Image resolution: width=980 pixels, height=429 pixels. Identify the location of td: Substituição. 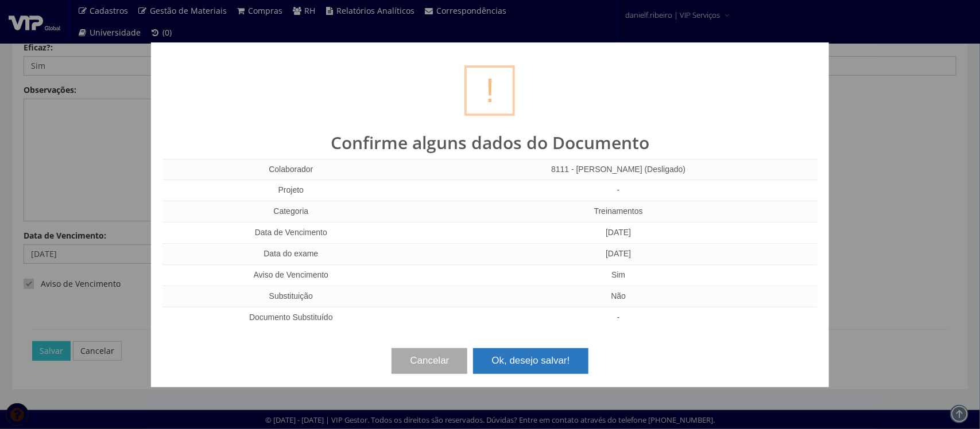
(291, 297).